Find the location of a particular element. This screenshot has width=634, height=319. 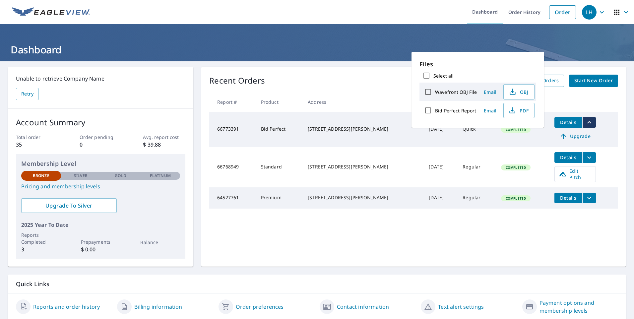

div: LH is located at coordinates (589, 12).